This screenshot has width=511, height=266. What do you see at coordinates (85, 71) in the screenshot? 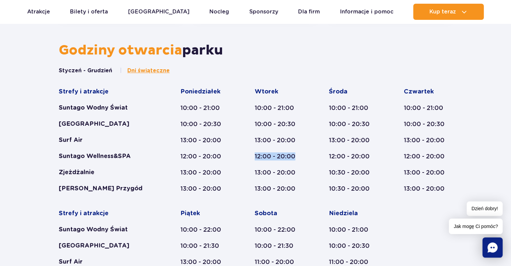
I see `button: Styczeń - Grudzień` at bounding box center [85, 71].